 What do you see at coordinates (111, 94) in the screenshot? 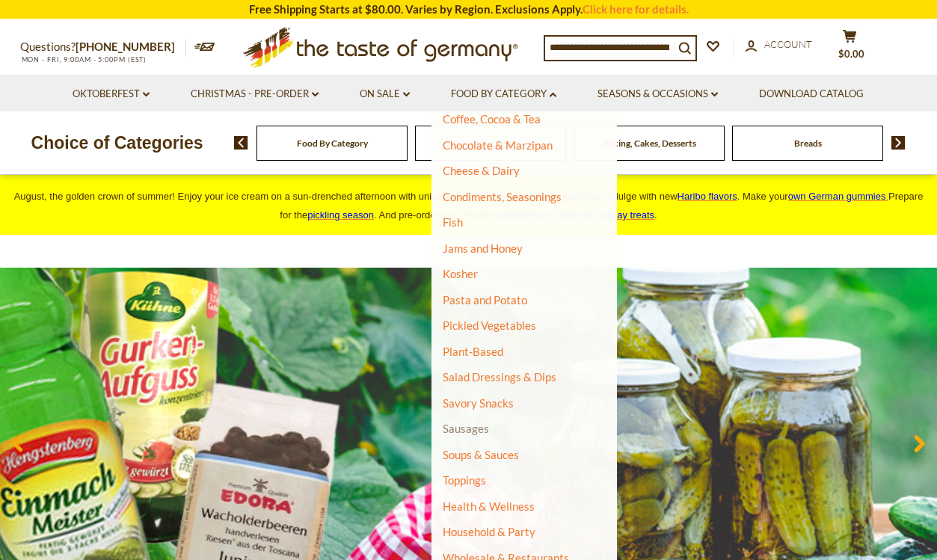
I see `a: Oktoberfest` at bounding box center [111, 94].